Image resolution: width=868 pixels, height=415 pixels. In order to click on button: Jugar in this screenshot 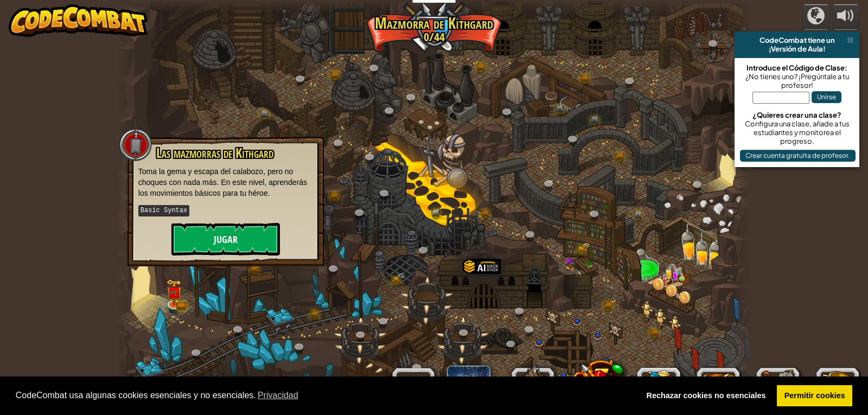, I will do `click(226, 239)`.